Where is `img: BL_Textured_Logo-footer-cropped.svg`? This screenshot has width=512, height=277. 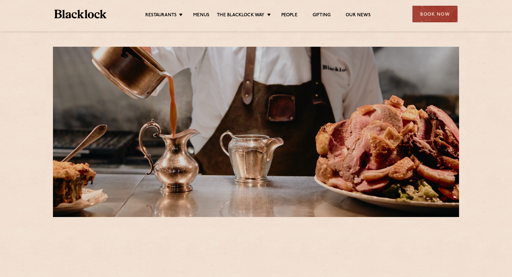
img: BL_Textured_Logo-footer-cropped.svg is located at coordinates (80, 14).